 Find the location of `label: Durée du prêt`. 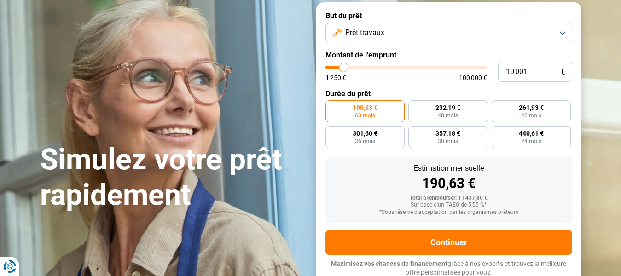

label: Durée du prêt is located at coordinates (449, 93).